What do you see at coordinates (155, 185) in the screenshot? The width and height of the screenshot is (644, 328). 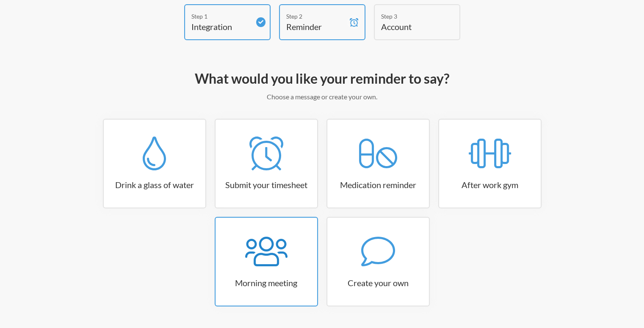 I see `h3: Drink a glass of water` at bounding box center [155, 185].